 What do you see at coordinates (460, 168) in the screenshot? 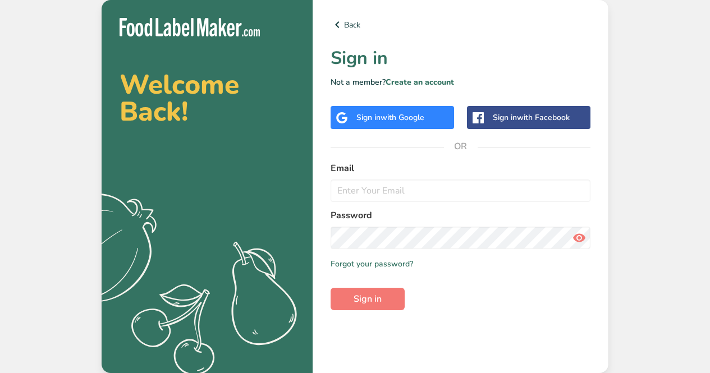
I see `label: Email` at bounding box center [460, 168].